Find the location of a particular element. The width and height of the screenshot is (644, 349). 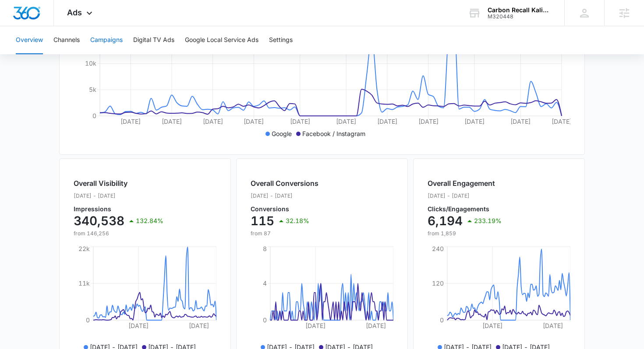

button: Settings is located at coordinates (281, 40).